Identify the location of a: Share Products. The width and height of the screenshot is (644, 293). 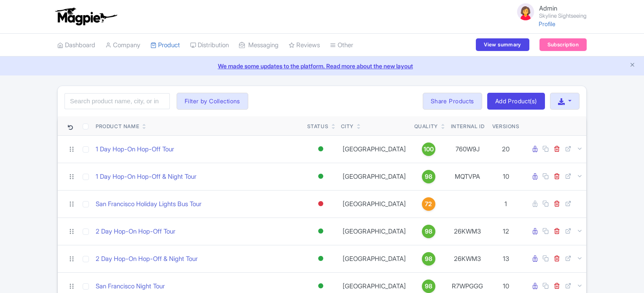
(452, 101).